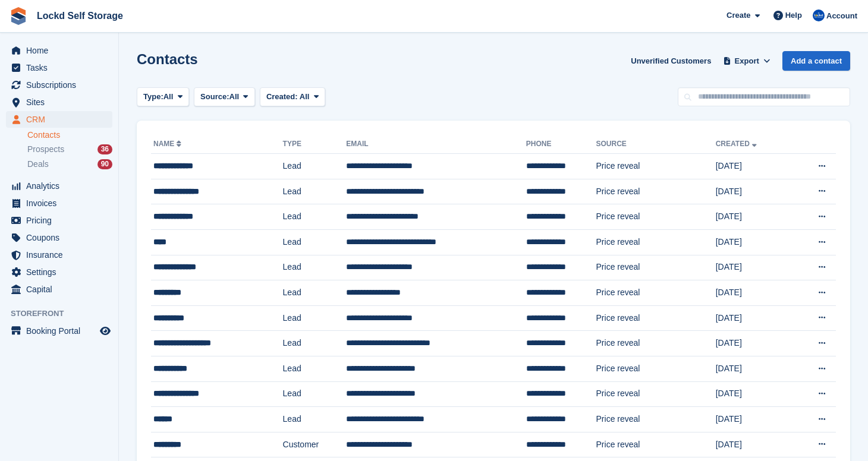 This screenshot has width=868, height=461. What do you see at coordinates (214, 97) in the screenshot?
I see `span: Source:` at bounding box center [214, 97].